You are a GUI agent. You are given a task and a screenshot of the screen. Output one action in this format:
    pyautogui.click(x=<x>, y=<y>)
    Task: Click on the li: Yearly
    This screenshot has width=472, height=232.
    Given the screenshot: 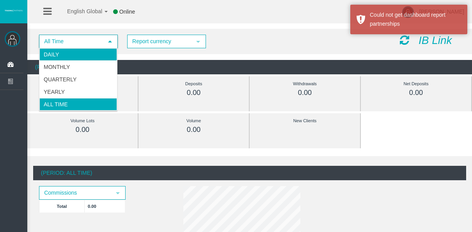 What is the action you would take?
    pyautogui.click(x=78, y=92)
    